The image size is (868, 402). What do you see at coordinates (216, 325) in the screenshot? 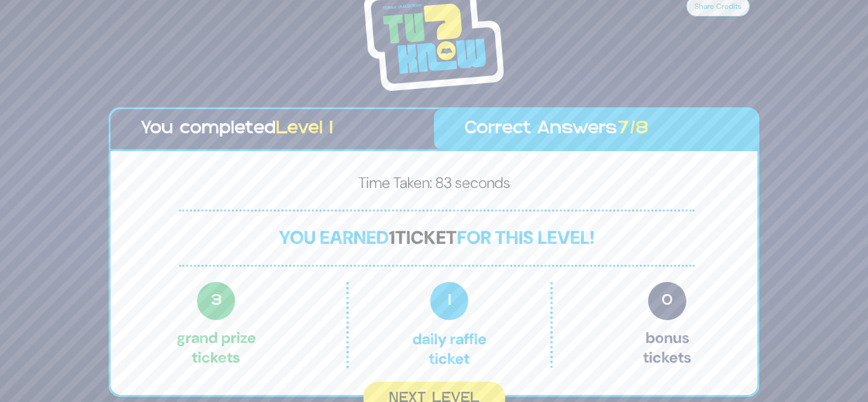
I see `p: Grand Prize tickets` at bounding box center [216, 325].